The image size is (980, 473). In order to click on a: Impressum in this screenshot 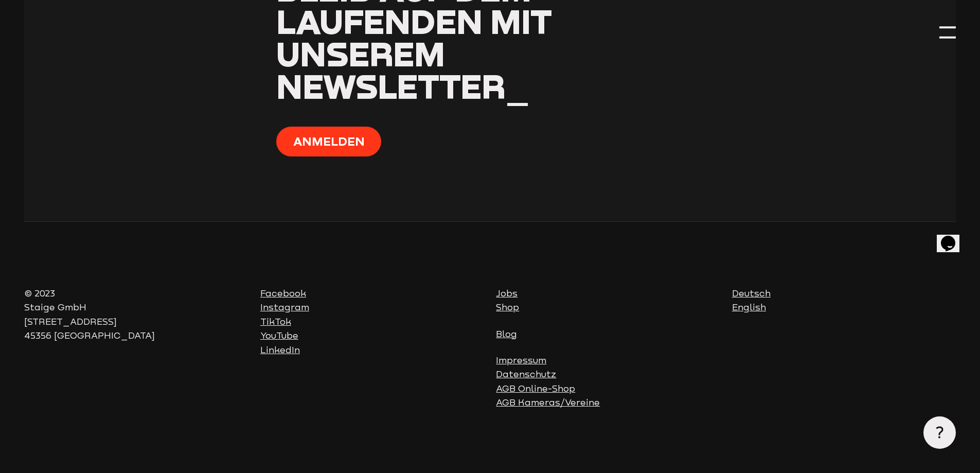, I will do `click(521, 360)`.